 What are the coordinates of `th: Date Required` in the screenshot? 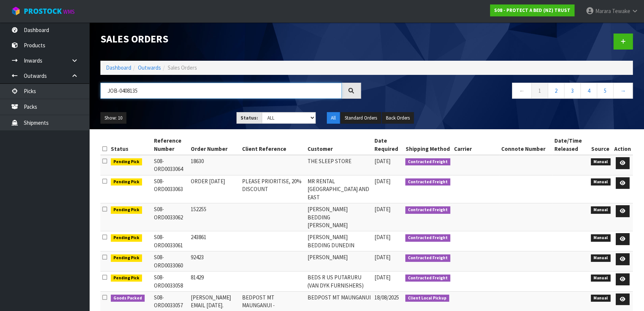 It's located at (388, 145).